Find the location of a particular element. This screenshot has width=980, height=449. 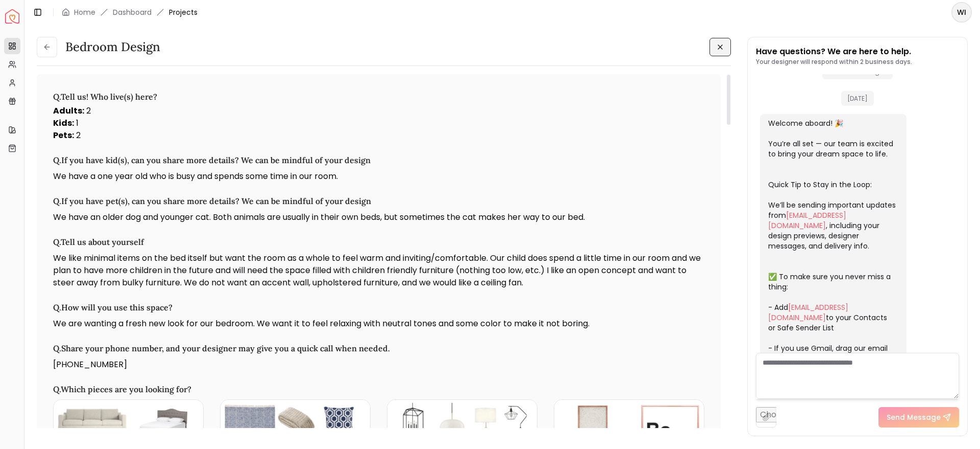

a: Home is located at coordinates (85, 12).